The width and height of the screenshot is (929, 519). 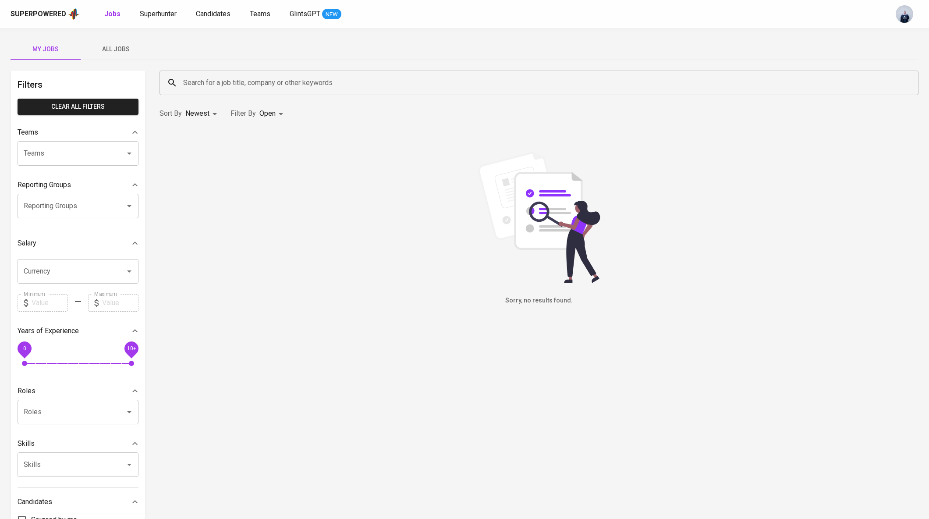 What do you see at coordinates (78, 85) in the screenshot?
I see `h6: Filters` at bounding box center [78, 85].